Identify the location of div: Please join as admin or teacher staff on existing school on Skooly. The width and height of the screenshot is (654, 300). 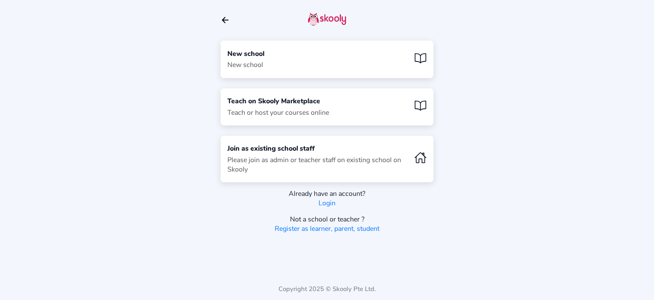
(317, 164).